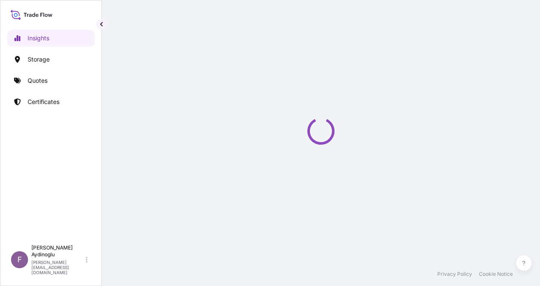 The height and width of the screenshot is (286, 540). Describe the element at coordinates (51, 102) in the screenshot. I see `a: Certificates` at that location.